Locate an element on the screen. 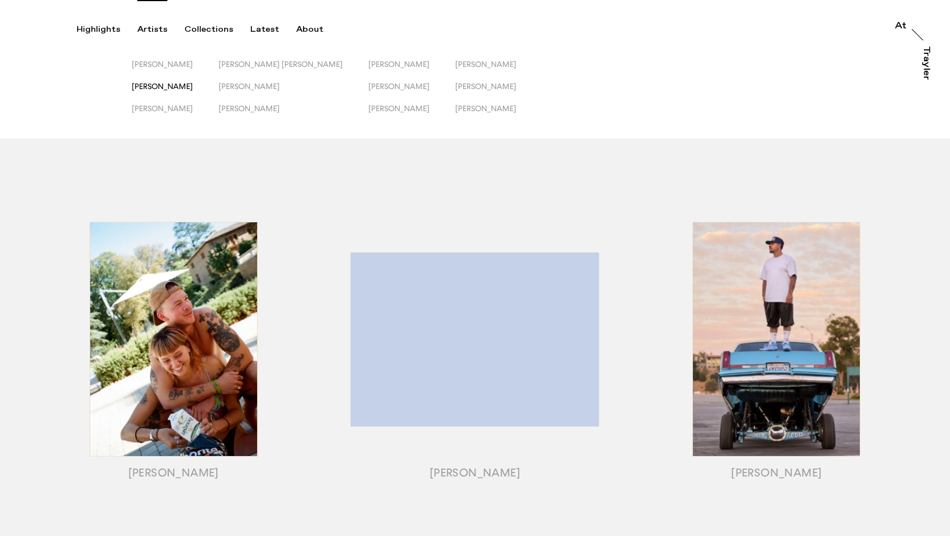  button: About is located at coordinates (318, 29).